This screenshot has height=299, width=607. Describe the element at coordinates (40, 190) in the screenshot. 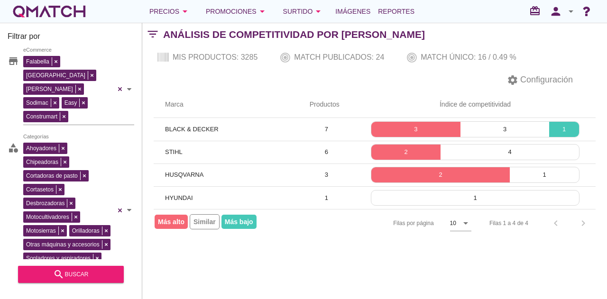

I see `span: Cortasetos` at that location.